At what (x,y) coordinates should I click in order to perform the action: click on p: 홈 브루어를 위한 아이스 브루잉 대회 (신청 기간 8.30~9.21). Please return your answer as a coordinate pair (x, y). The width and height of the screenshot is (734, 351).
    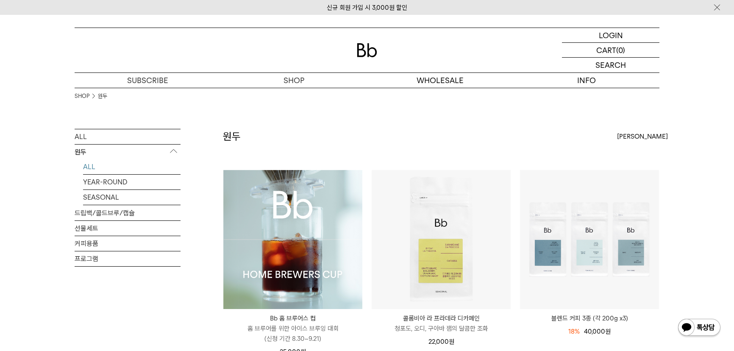
    Looking at the image, I should click on (293, 334).